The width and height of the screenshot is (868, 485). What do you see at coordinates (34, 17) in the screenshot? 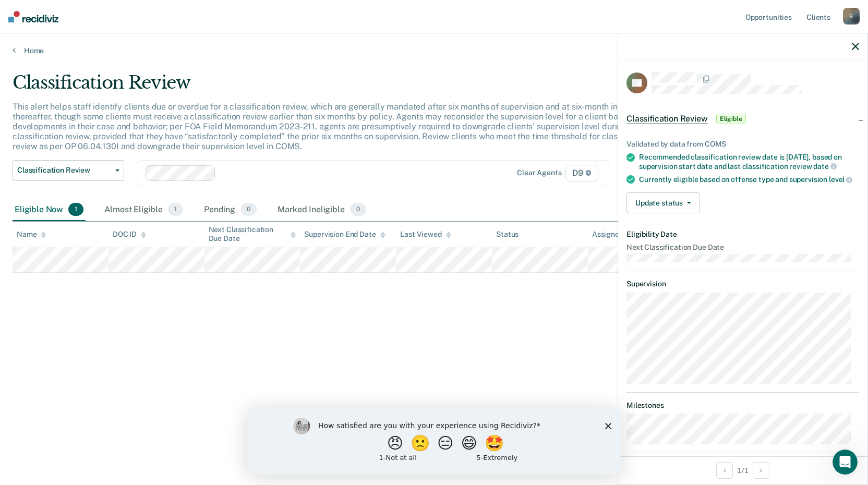
I see `img: Recidiviz` at bounding box center [34, 17].